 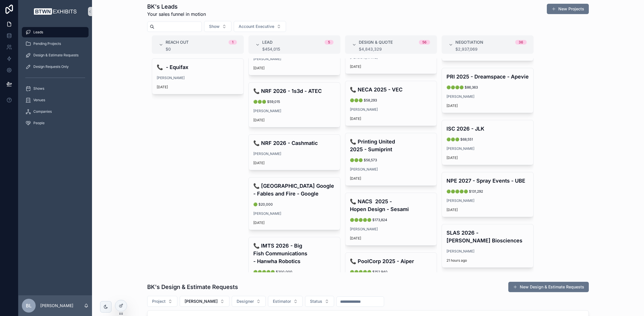 I want to click on span: Status, so click(x=316, y=302).